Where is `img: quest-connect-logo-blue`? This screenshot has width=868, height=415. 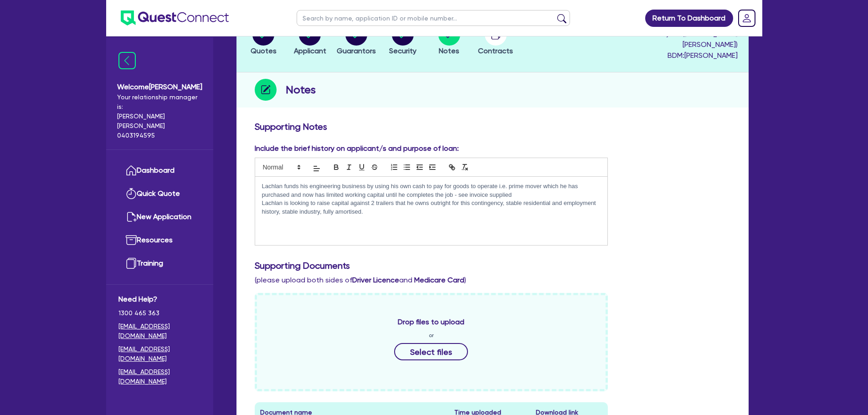
img: quest-connect-logo-blue is located at coordinates (174, 18).